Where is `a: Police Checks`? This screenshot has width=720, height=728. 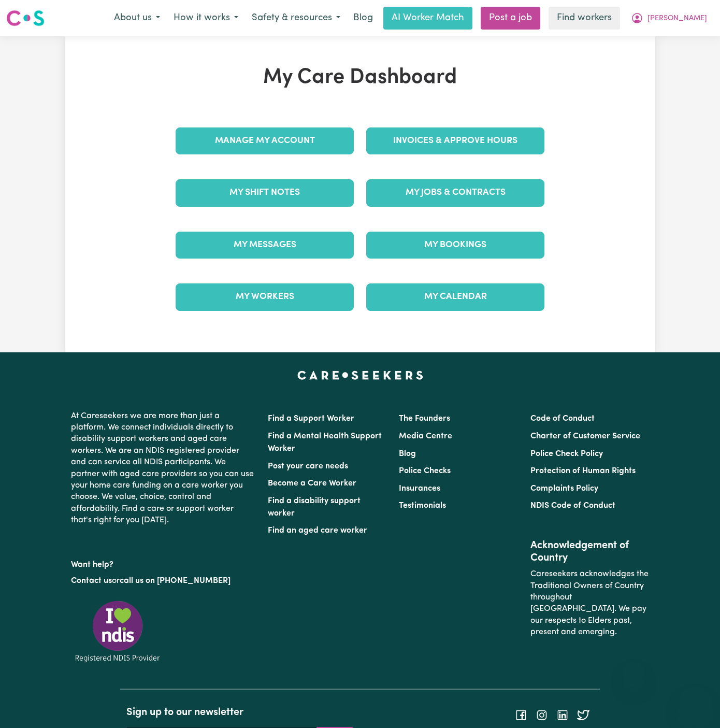 a: Police Checks is located at coordinates (425, 471).